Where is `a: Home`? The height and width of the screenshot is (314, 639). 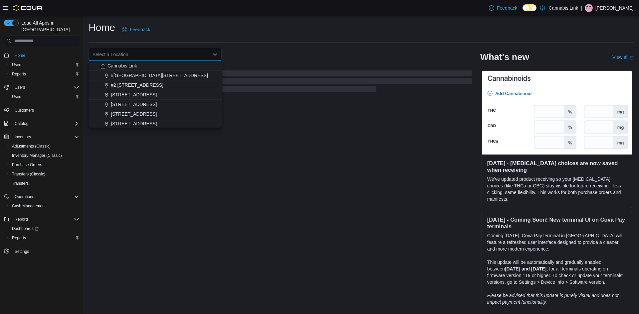 a: Home is located at coordinates (20, 56).